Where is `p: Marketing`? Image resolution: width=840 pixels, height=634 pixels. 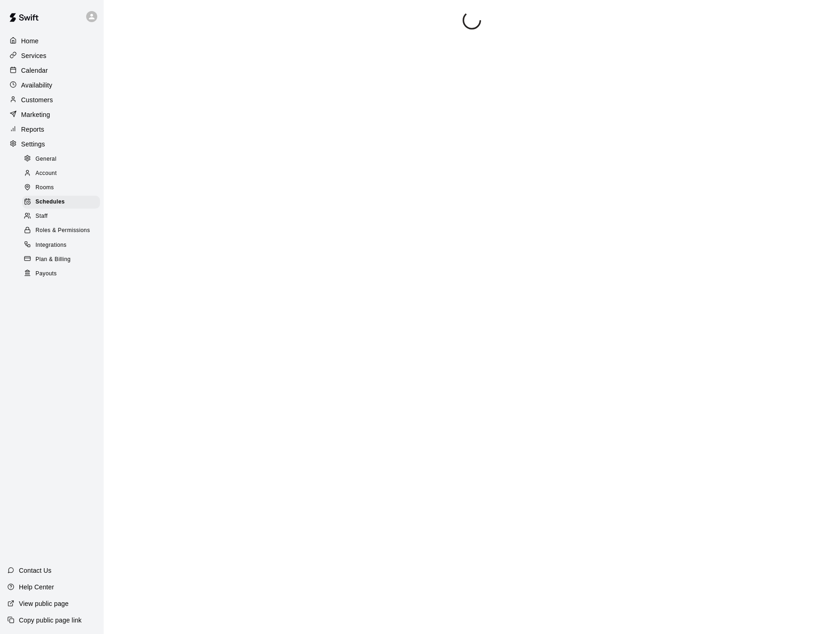 p: Marketing is located at coordinates (36, 115).